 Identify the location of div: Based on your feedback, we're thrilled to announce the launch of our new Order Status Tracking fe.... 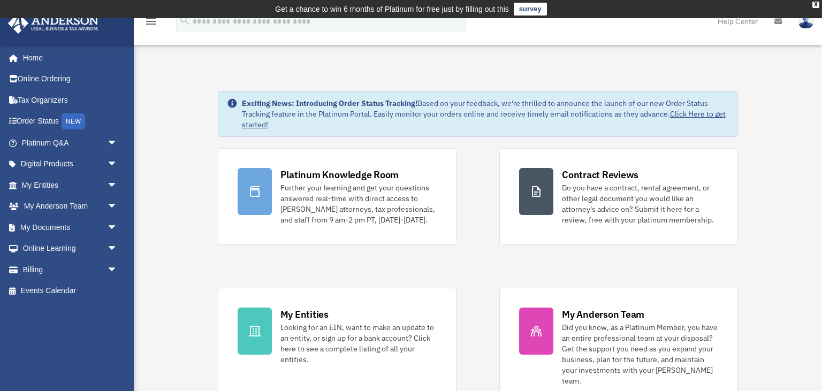
(486, 114).